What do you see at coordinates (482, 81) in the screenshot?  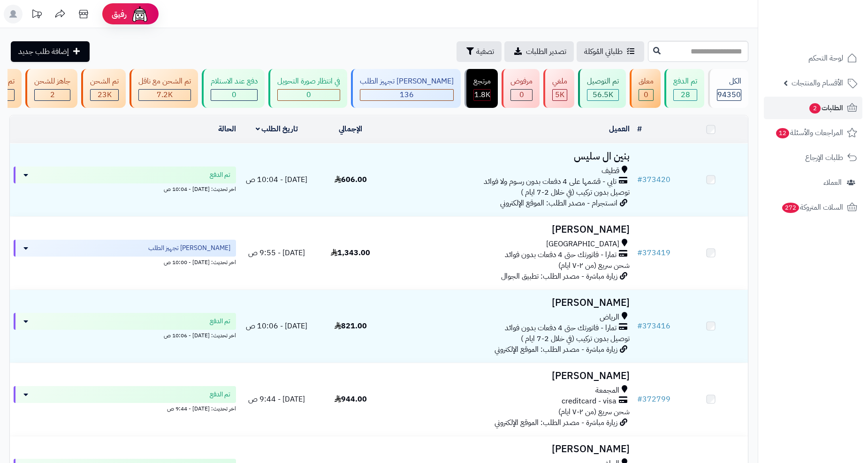 I see `div: مرتجع` at bounding box center [482, 81].